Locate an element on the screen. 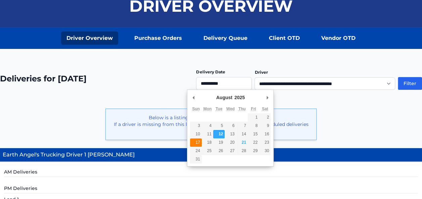 The width and height of the screenshot is (422, 199). label: Delivery Date is located at coordinates (211, 72).